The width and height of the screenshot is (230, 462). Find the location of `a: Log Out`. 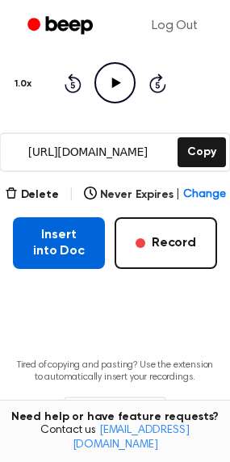

a: Log Out is located at coordinates (175, 26).